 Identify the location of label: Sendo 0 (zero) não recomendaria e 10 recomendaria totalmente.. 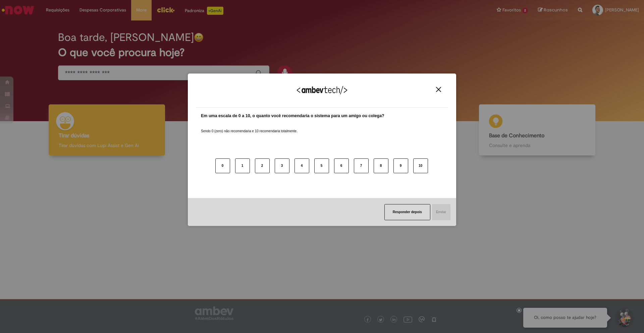
(250, 127).